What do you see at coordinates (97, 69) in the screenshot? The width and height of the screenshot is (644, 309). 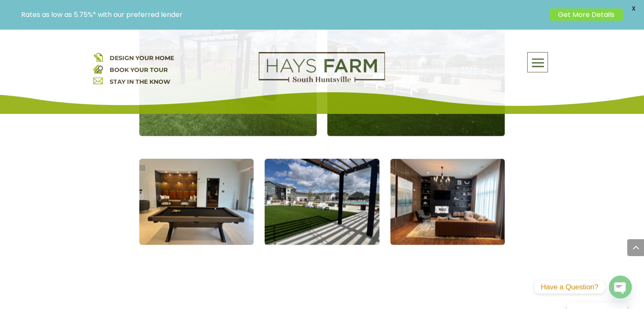 I see `img: book your home tour` at bounding box center [97, 69].